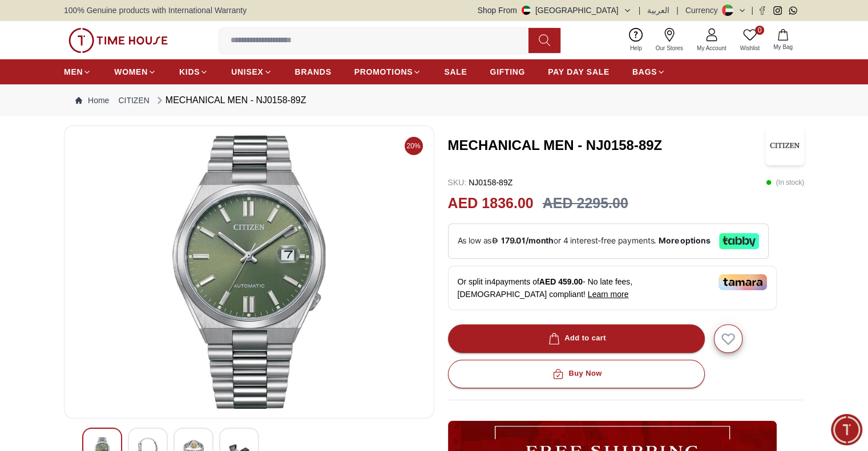 Image resolution: width=868 pixels, height=451 pixels. I want to click on span: UNISEX, so click(247, 72).